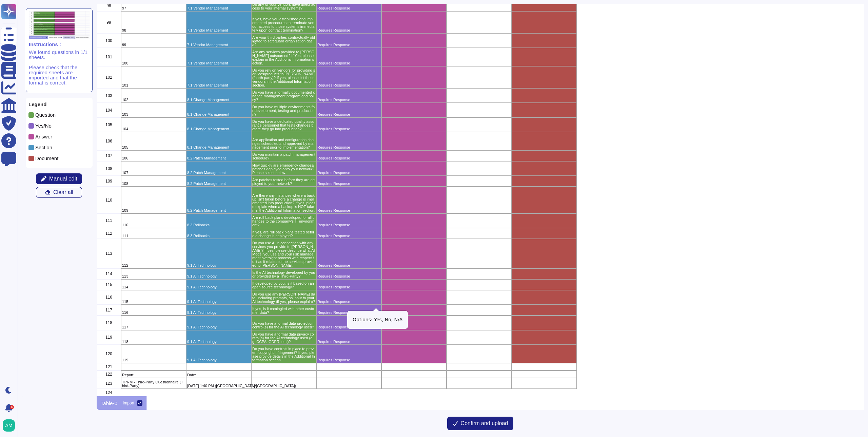  What do you see at coordinates (153, 360) in the screenshot?
I see `p: 119` at bounding box center [153, 360].